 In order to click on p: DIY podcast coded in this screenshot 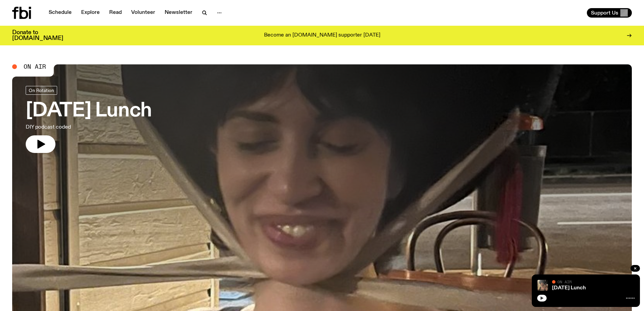, I will do `click(89, 127)`.